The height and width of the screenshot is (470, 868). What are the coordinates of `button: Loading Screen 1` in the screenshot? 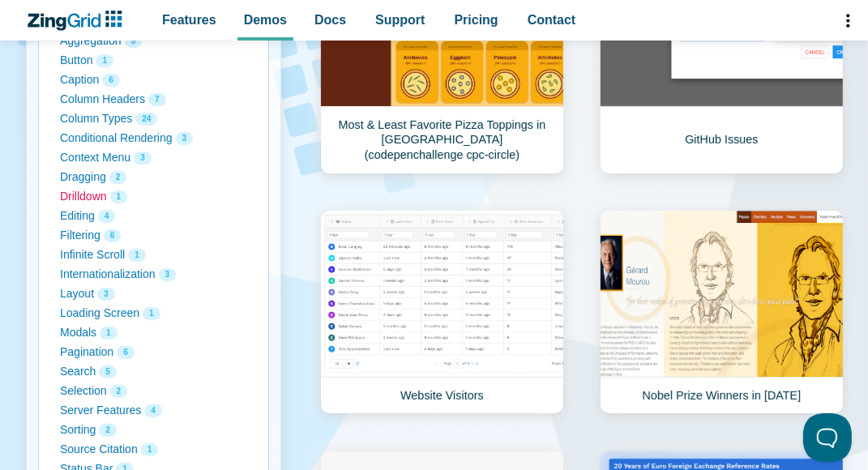 It's located at (153, 314).